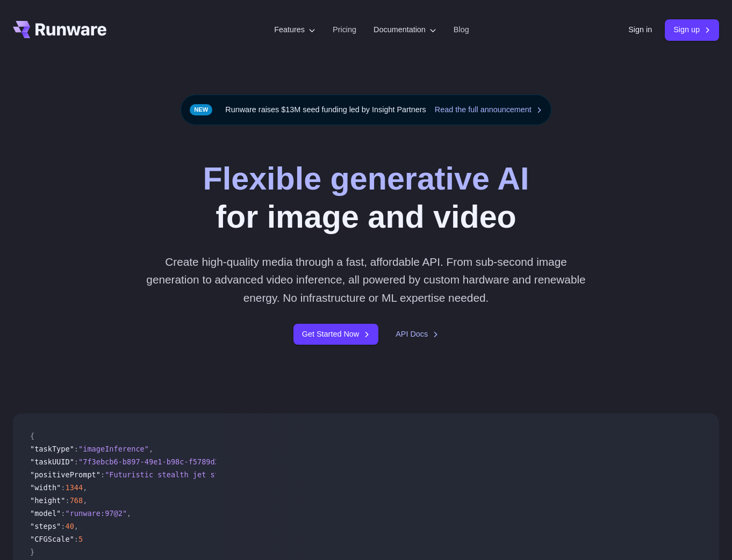  Describe the element at coordinates (113, 449) in the screenshot. I see `span: "imageInference"` at that location.